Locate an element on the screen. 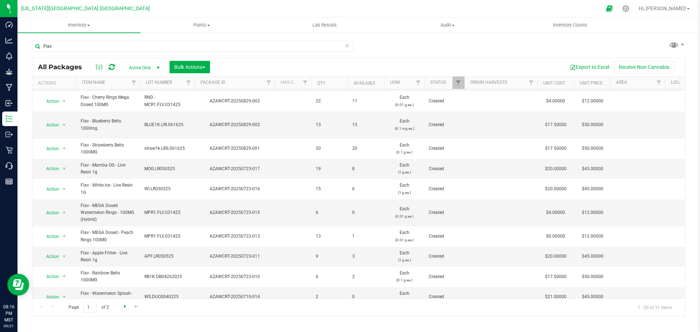 The width and height of the screenshot is (700, 332). span: RND - MCR1.FLV.031425 is located at coordinates (167, 101).